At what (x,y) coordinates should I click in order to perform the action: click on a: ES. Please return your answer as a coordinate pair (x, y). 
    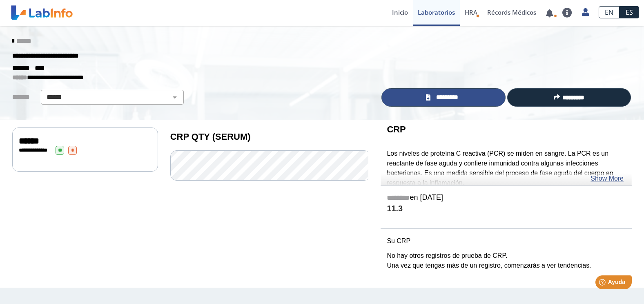
    Looking at the image, I should click on (629, 12).